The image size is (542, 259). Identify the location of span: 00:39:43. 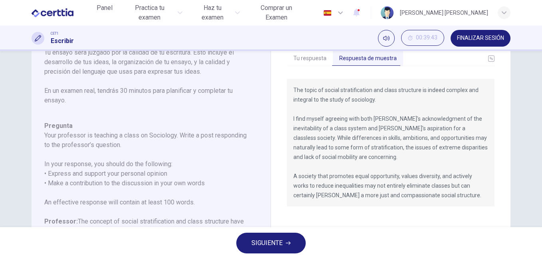
(426, 38).